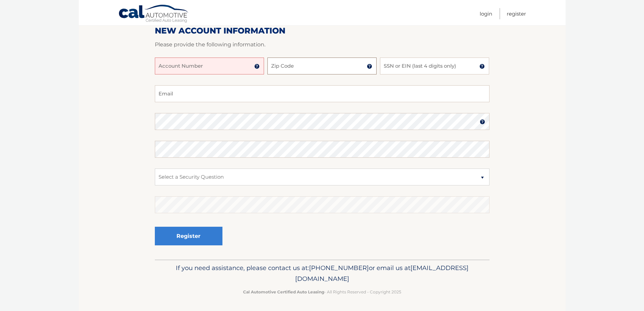  Describe the element at coordinates (283, 292) in the screenshot. I see `strong: Cal Automotive Certified Auto Leasing` at that location.